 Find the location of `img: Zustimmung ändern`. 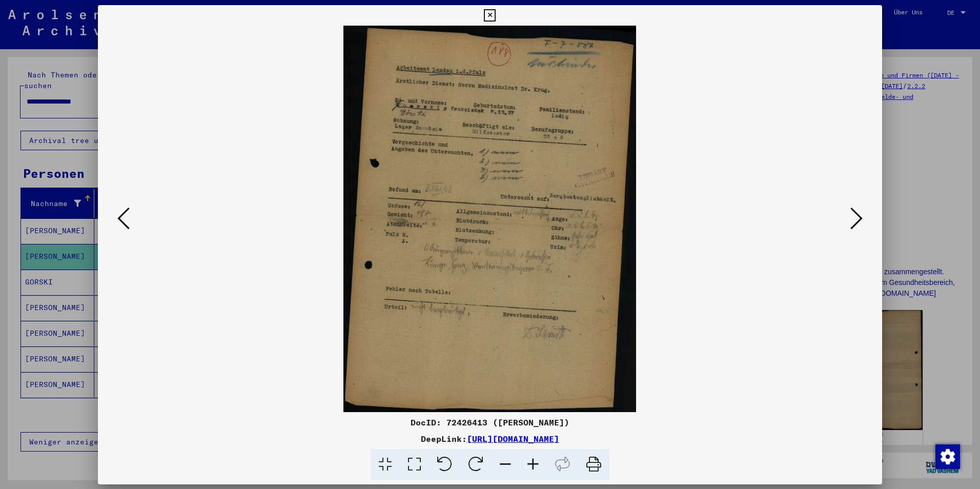

img: Zustimmung ändern is located at coordinates (948, 457).